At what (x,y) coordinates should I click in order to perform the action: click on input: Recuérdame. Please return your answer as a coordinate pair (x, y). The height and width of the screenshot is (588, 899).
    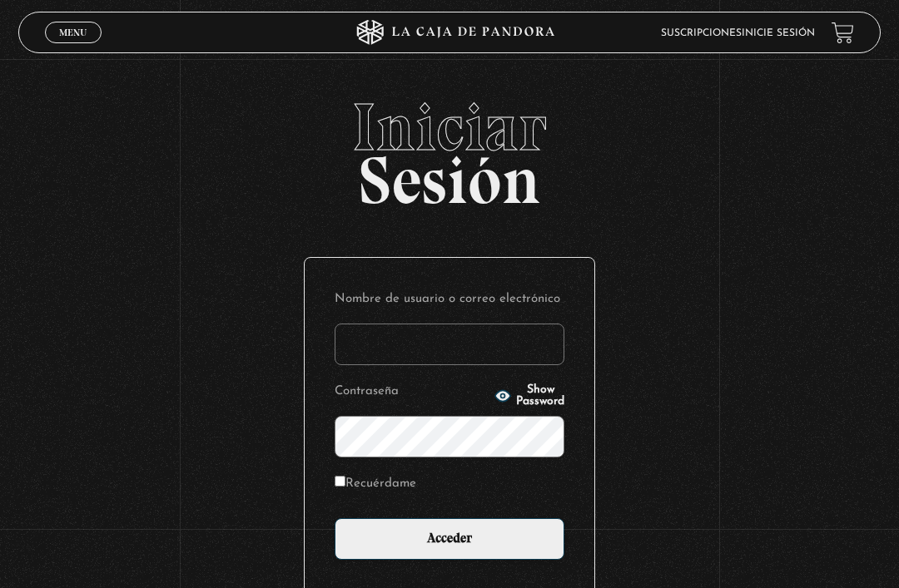
    Looking at the image, I should click on (339, 481).